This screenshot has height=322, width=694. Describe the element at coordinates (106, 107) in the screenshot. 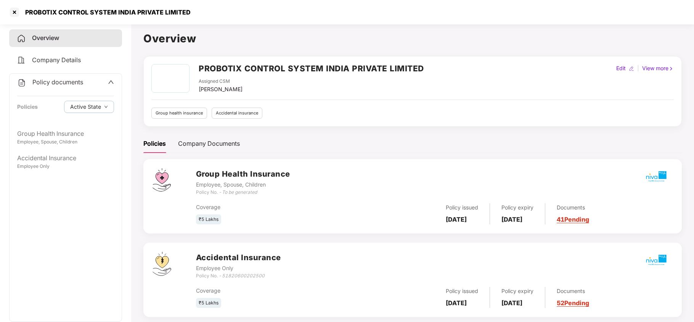

I see `span: down` at that location.